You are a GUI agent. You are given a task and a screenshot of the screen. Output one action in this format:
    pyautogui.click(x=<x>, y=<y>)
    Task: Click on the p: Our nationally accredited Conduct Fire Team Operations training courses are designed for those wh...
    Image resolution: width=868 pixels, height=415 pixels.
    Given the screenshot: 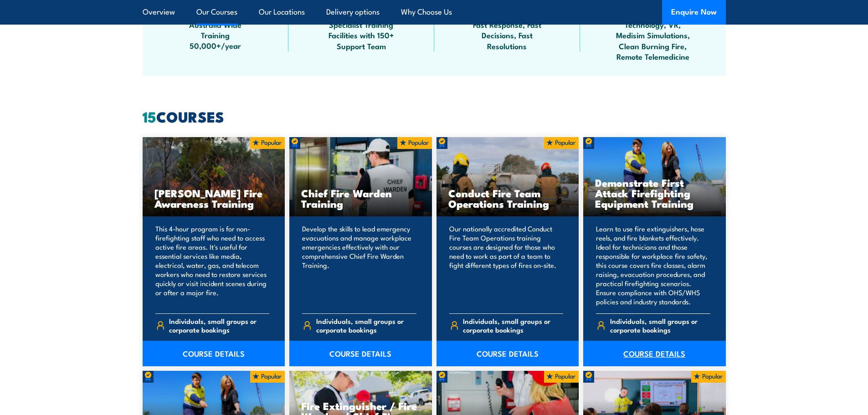 What is the action you would take?
    pyautogui.click(x=506, y=265)
    